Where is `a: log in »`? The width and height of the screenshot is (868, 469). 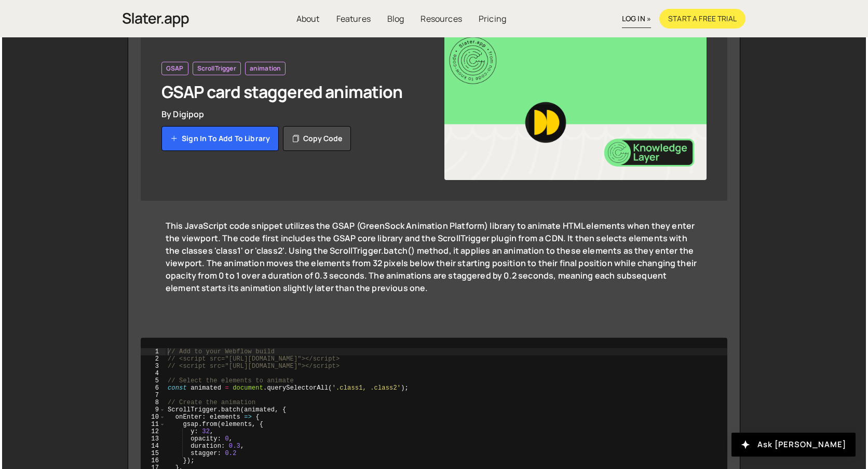 a: log in » is located at coordinates (637, 19).